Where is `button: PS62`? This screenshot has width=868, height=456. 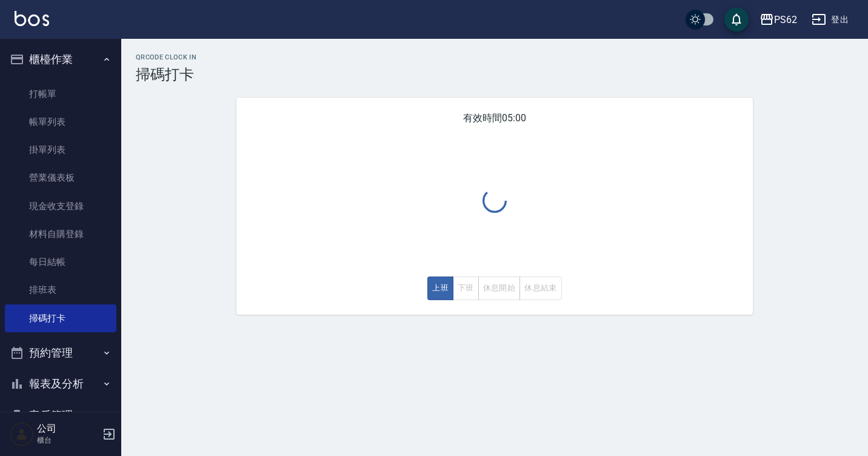 button: PS62 is located at coordinates (779, 20).